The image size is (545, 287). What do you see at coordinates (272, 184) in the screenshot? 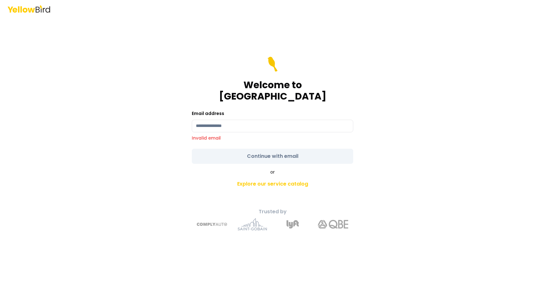
I see `a: Explore our service catalog` at bounding box center [272, 184].